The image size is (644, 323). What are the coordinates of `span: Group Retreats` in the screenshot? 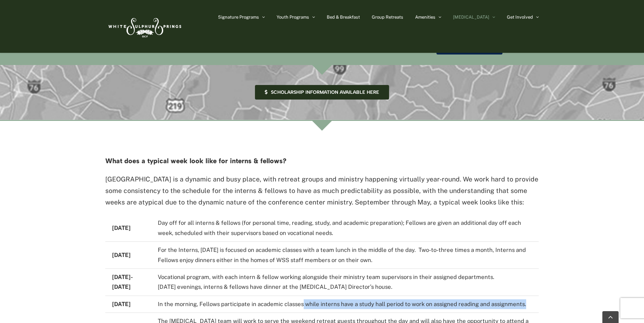 It's located at (388, 17).